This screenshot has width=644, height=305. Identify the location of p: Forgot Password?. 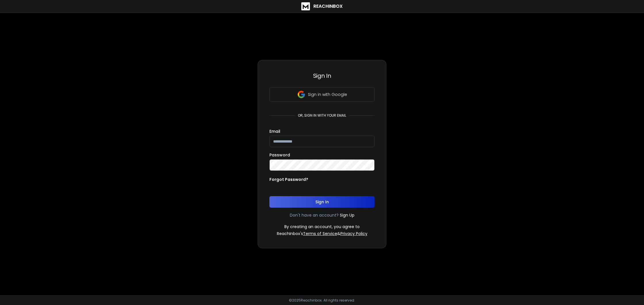
(289, 180).